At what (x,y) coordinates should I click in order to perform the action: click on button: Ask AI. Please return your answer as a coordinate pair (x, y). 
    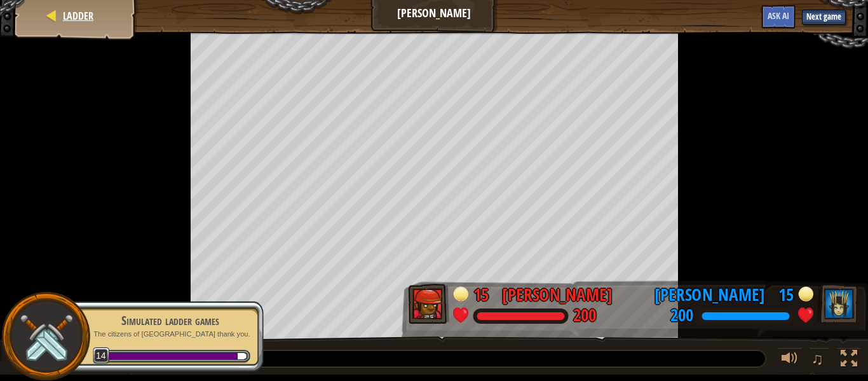
    Looking at the image, I should click on (779, 16).